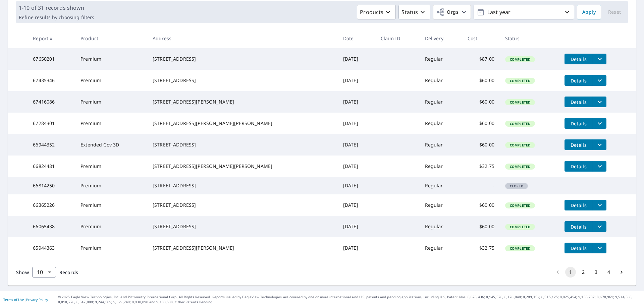  Describe the element at coordinates (579, 59) in the screenshot. I see `button: detailsBtn-67650201` at that location.